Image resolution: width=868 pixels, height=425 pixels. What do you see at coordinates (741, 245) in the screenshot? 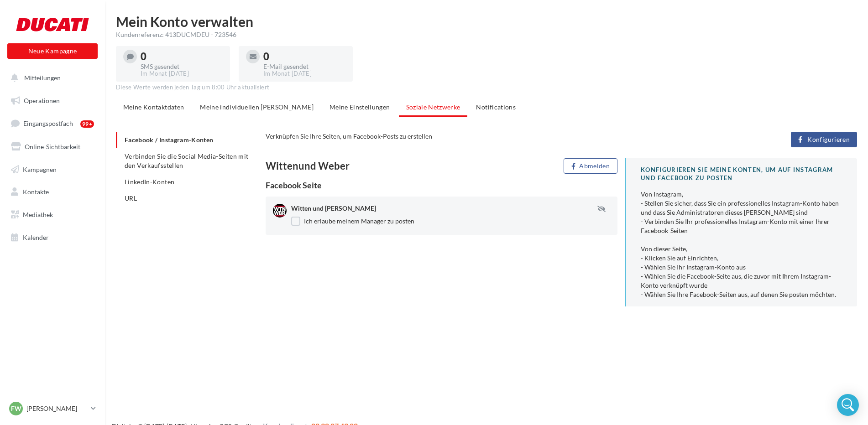
I see `div: Von Instagram, - Stellen Sie sicher, dass Sie ein professionelles Instagram-Konto haben und dass ...` at bounding box center [741, 245].